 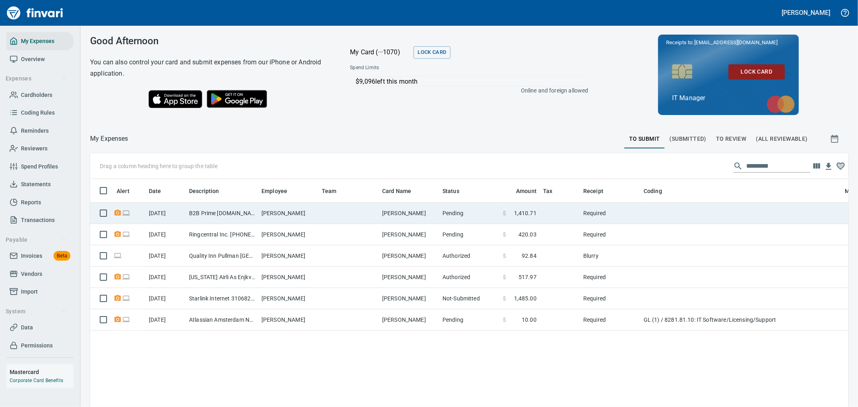 I want to click on span: Reports, so click(x=31, y=202).